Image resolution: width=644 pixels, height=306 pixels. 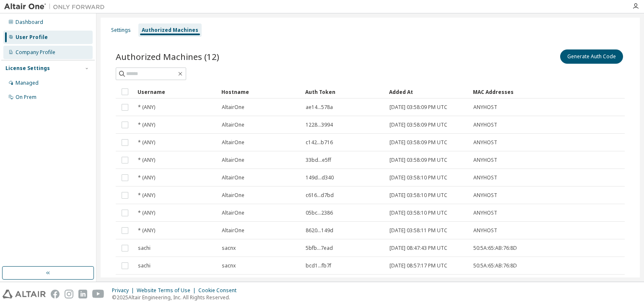 What do you see at coordinates (167, 56) in the screenshot?
I see `span: Authorized Machines (12)` at bounding box center [167, 56].